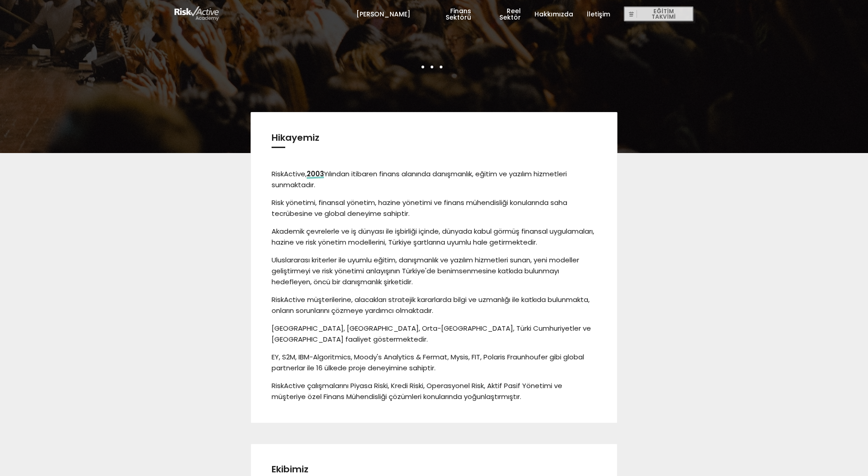 This screenshot has height=476, width=868. Describe the element at coordinates (658, 14) in the screenshot. I see `button: EĞİTİM TAKVİMİ` at that location.